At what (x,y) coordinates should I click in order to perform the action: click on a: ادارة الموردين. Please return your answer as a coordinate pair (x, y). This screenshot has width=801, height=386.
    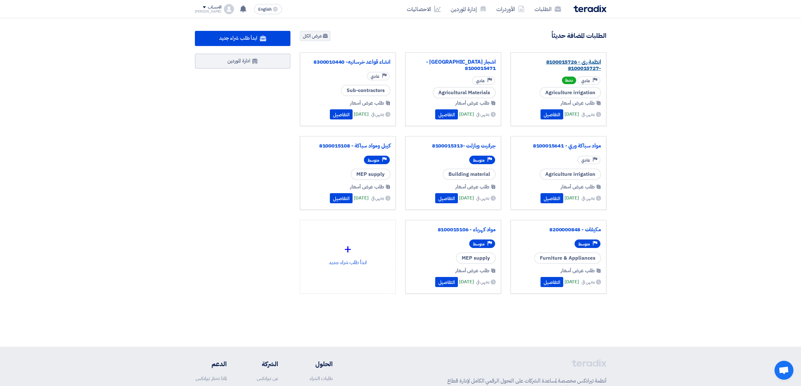
    Looking at the image, I should click on (243, 61).